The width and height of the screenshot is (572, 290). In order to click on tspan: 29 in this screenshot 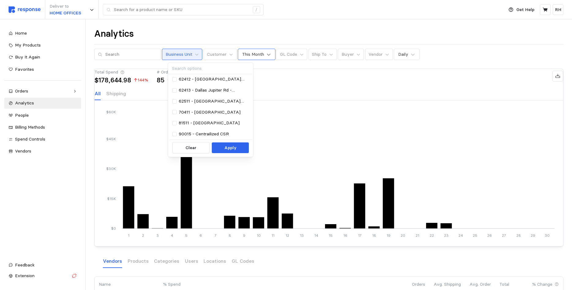, I will do `click(533, 235)`.